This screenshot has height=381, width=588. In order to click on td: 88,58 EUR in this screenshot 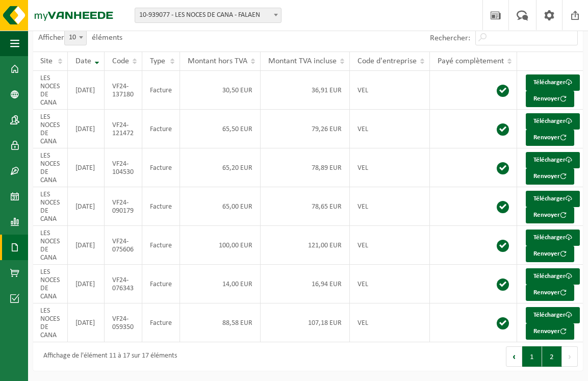, I will do `click(220, 323)`.